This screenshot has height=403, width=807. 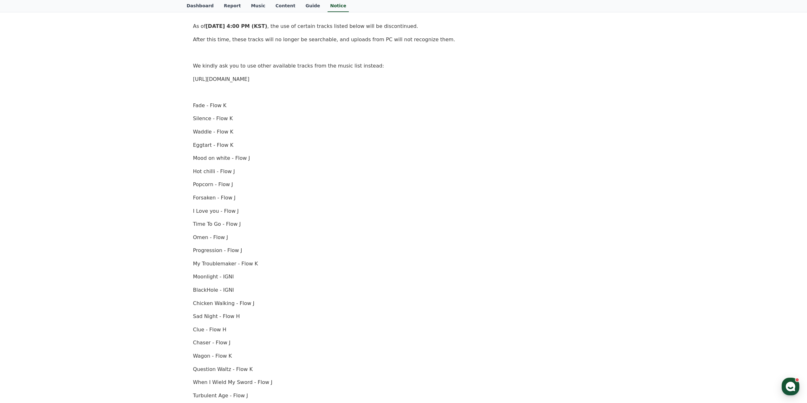 I want to click on p: Mood on white - Flow J, so click(x=404, y=158).